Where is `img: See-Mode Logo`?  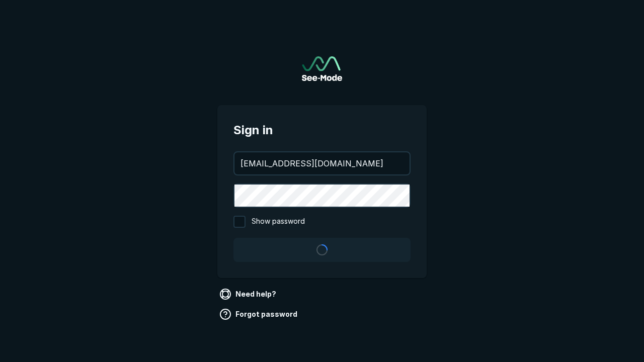
img: See-Mode Logo is located at coordinates (322, 68).